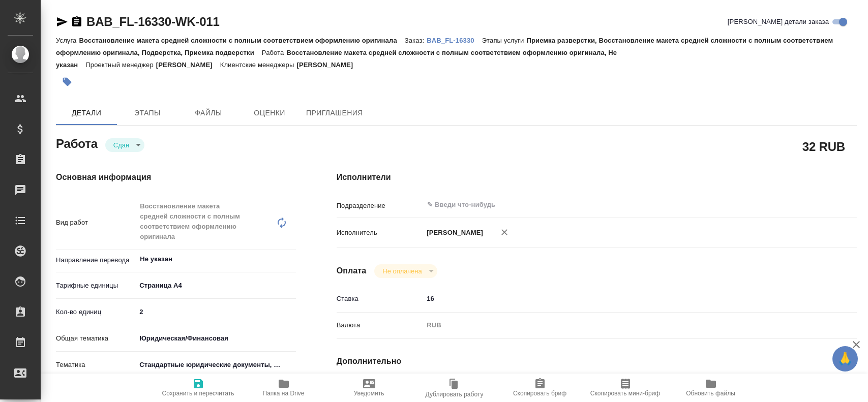 This screenshot has width=868, height=402. Describe the element at coordinates (86, 113) in the screenshot. I see `span: Детали` at that location.